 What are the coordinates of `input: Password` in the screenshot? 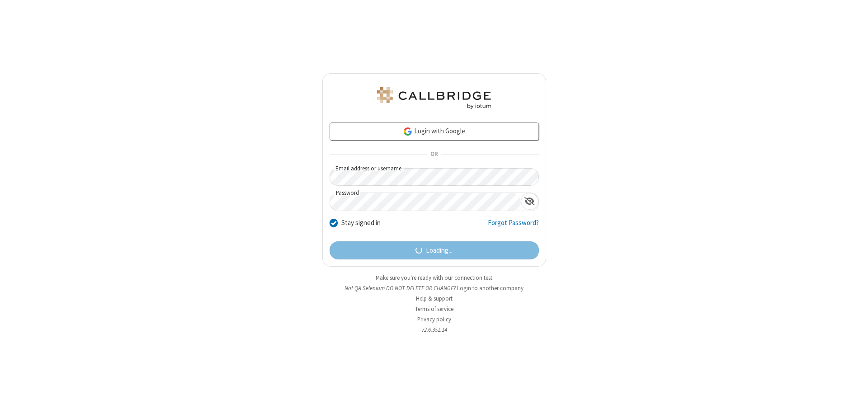 It's located at (425, 201).